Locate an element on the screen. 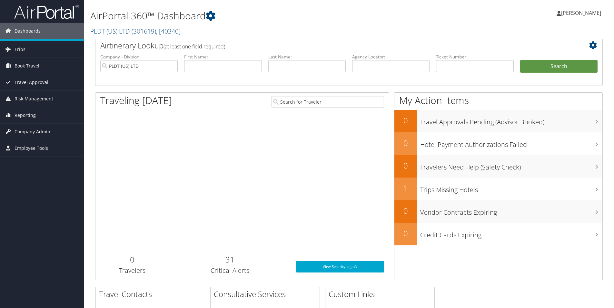 This screenshot has height=308, width=614. span: Reporting is located at coordinates (25, 115).